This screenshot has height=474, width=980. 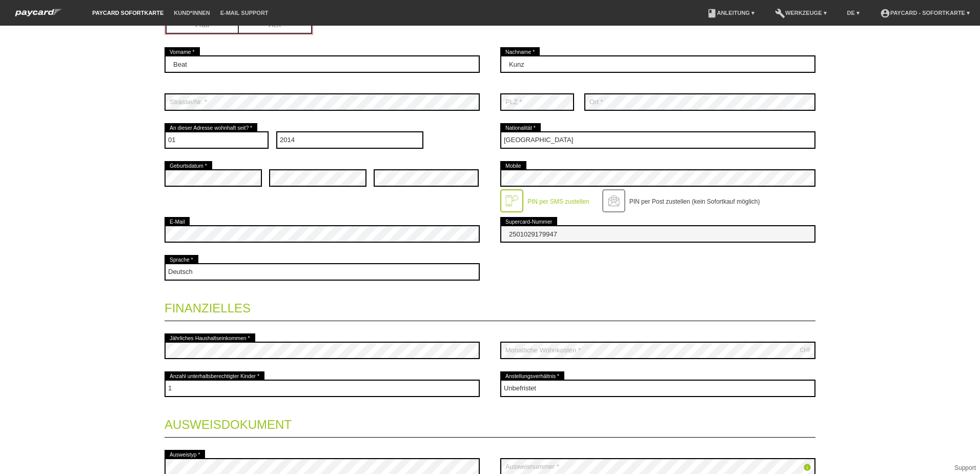 What do you see at coordinates (712, 13) in the screenshot?
I see `i: book` at bounding box center [712, 13].